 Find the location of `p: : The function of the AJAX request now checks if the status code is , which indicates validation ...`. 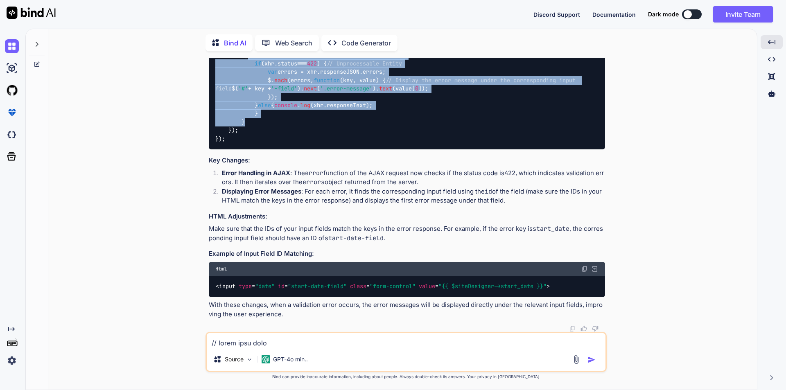

p: : The function of the AJAX request now checks if the status code is , which indicates validation ... is located at coordinates (413, 178).